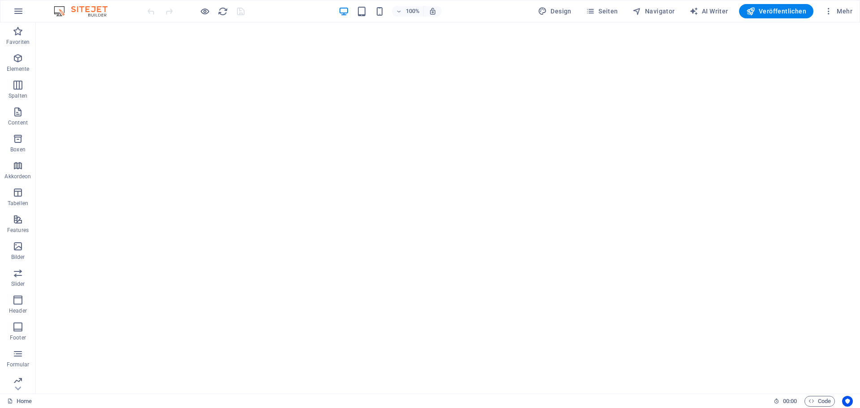 This screenshot has height=408, width=860. Describe the element at coordinates (18, 123) in the screenshot. I see `p: Content` at that location.